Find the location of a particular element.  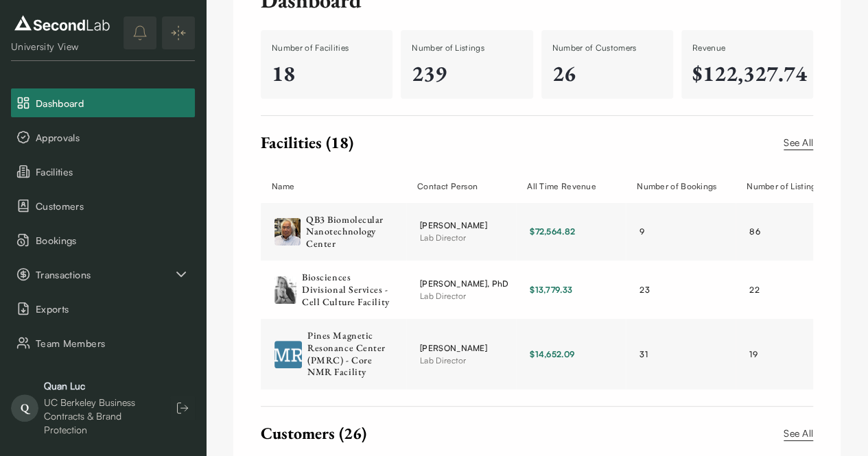

li: Dashboard is located at coordinates (103, 103).